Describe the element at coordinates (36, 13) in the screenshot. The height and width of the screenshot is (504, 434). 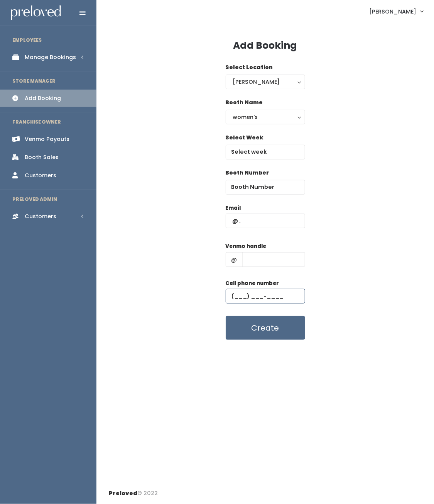
I see `img: preloved logo` at that location.